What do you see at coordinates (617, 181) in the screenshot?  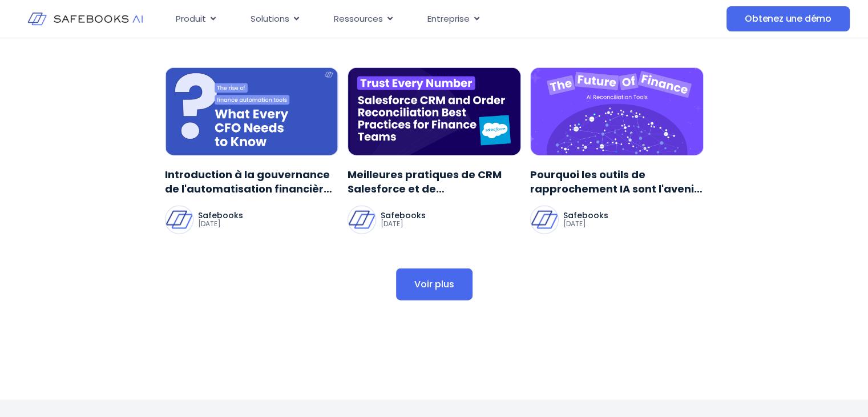 I see `a: Pourquoi les outils de rapprochement IA sont l'avenir de la finance` at bounding box center [617, 181].